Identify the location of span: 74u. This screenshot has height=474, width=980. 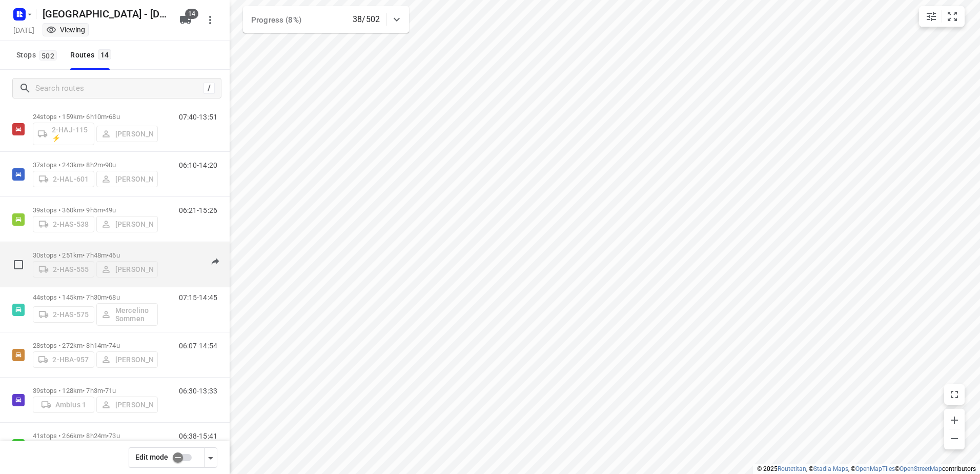
(113, 345).